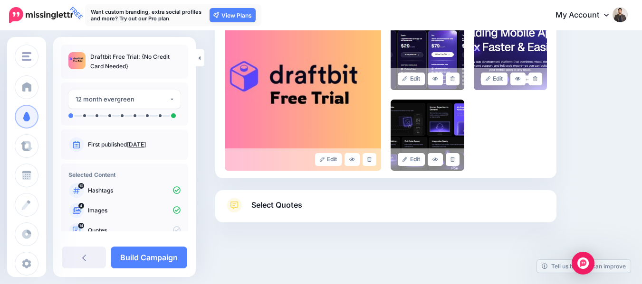  What do you see at coordinates (134, 145) in the screenshot?
I see `p: First published` at bounding box center [134, 145].